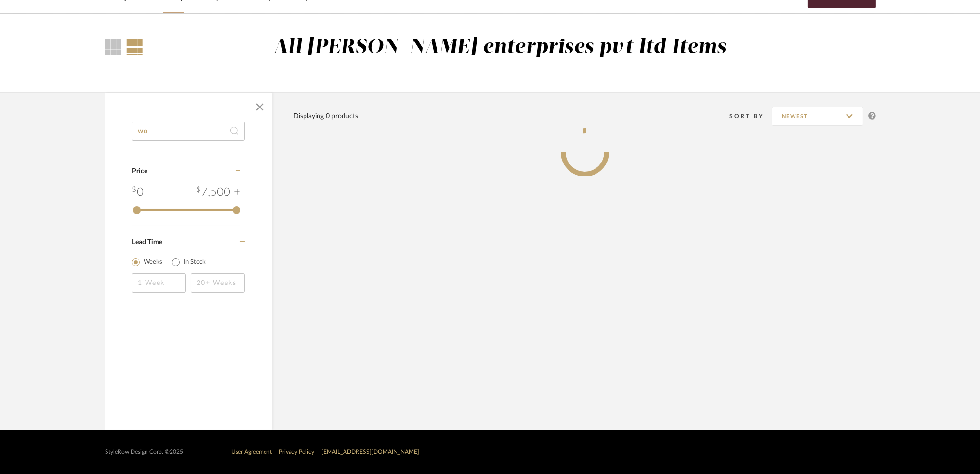 The width and height of the screenshot is (980, 474). What do you see at coordinates (218, 283) in the screenshot?
I see `input: 20+ Weeks` at bounding box center [218, 283].